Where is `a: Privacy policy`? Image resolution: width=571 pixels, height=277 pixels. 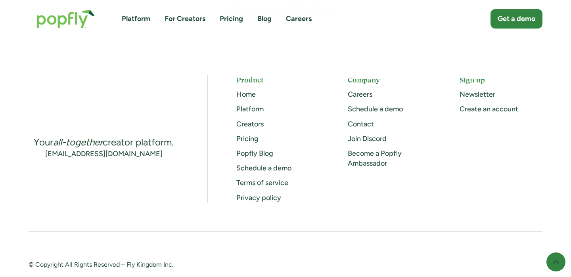
a: Privacy policy is located at coordinates (258, 198).